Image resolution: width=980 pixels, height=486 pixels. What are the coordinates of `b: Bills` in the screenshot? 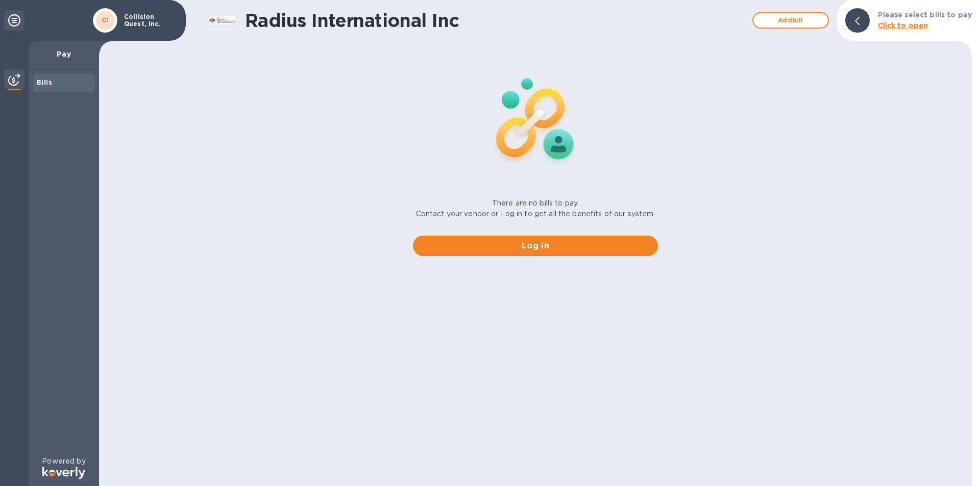 It's located at (44, 82).